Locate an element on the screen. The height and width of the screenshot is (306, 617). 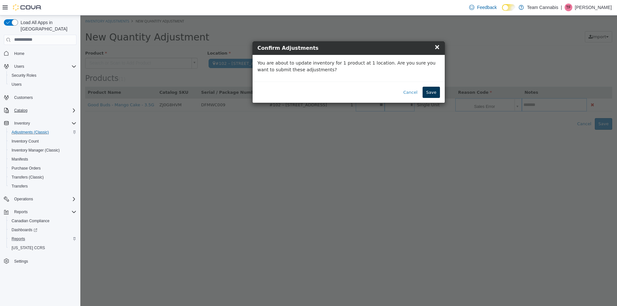
a: Adjustments (Classic) is located at coordinates (30, 132).